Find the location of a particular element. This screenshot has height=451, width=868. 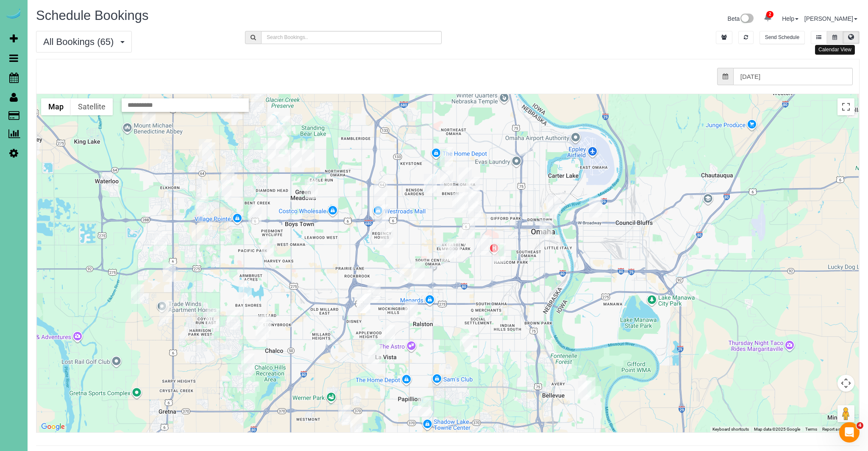

div: 08/21/2025 11:30AM - Bret Elliott - 6010 S 182nd Ave, Omaha, NE 68135 is located at coordinates (213, 318).